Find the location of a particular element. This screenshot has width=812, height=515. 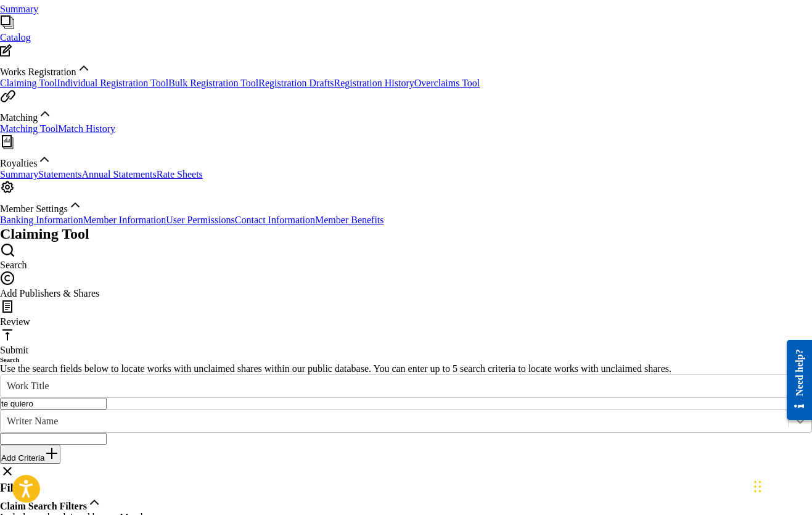

a: User Permissions is located at coordinates (201, 219).